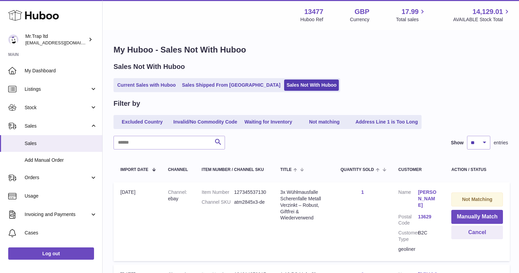  Describe the element at coordinates (386, 122) in the screenshot. I see `a: Address Line 1 is Too Long` at that location.